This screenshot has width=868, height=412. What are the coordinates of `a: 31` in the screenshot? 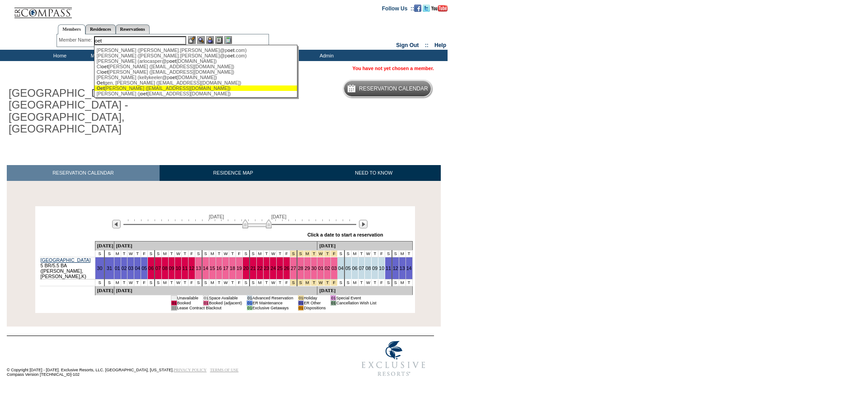 It's located at (110, 268).